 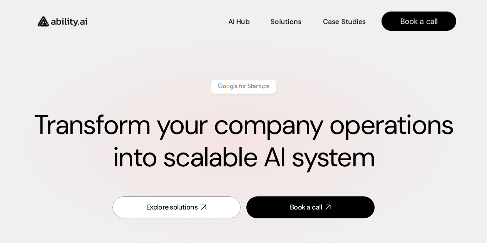 What do you see at coordinates (243, 141) in the screenshot?
I see `h1: Transform your company operations into scalable AI system` at bounding box center [243, 141].